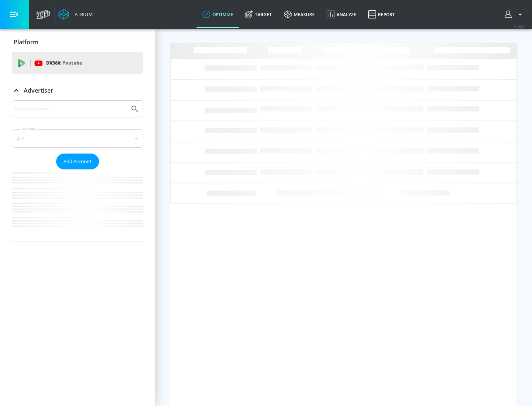 This screenshot has width=532, height=406. I want to click on p: Platform, so click(26, 42).